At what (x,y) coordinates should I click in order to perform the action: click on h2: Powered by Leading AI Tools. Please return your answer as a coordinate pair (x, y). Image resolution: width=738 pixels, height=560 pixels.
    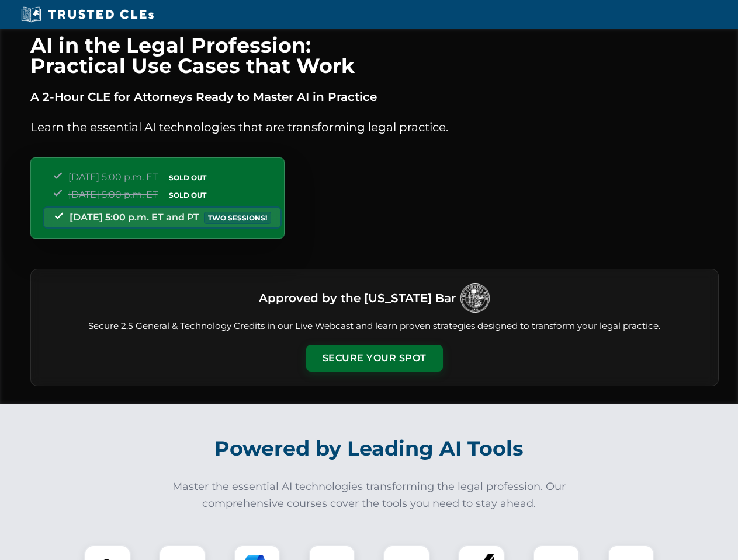
    Looking at the image, I should click on (369, 449).